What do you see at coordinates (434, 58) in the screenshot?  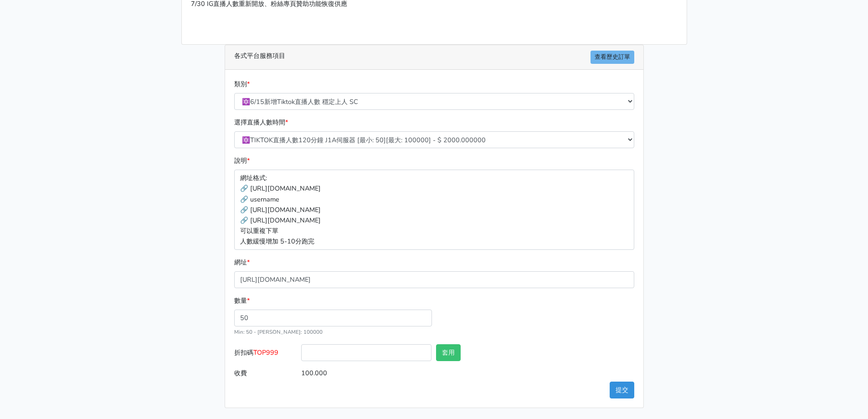 I see `div: 各式平台服務項目` at bounding box center [434, 58].